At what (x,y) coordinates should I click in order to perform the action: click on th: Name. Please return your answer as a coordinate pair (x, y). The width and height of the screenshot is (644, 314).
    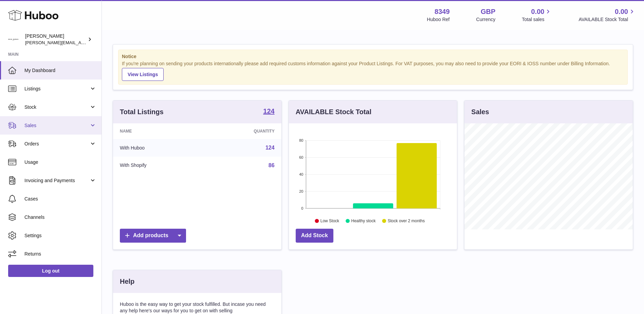
    Looking at the image, I should click on (158, 131).